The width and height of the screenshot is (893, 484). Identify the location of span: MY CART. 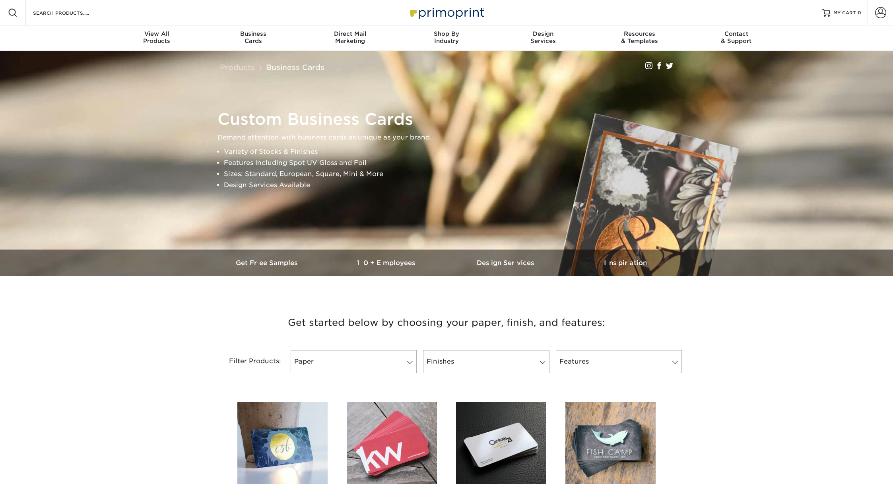
(845, 13).